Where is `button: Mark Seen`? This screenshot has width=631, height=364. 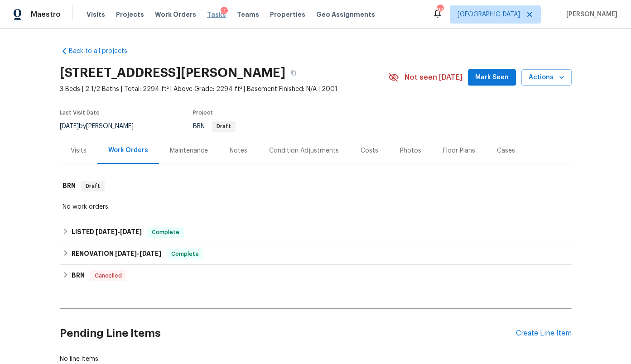
button: Mark Seen is located at coordinates (492, 77).